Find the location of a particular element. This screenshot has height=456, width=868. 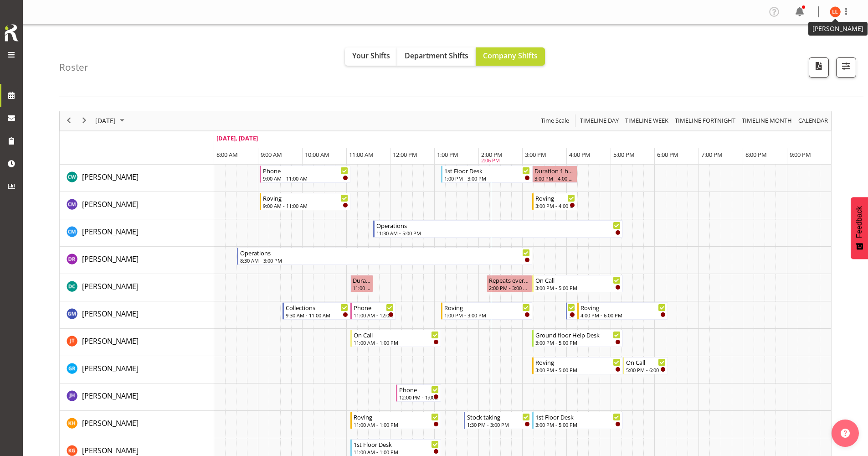

td: Chamique Mamolo resource is located at coordinates (136, 206).